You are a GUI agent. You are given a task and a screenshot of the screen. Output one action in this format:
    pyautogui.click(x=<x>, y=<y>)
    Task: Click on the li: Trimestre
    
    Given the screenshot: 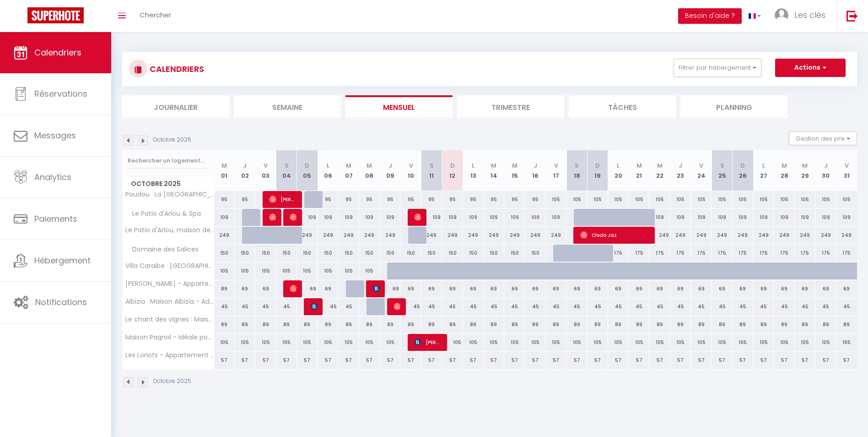 What is the action you would take?
    pyautogui.click(x=510, y=106)
    